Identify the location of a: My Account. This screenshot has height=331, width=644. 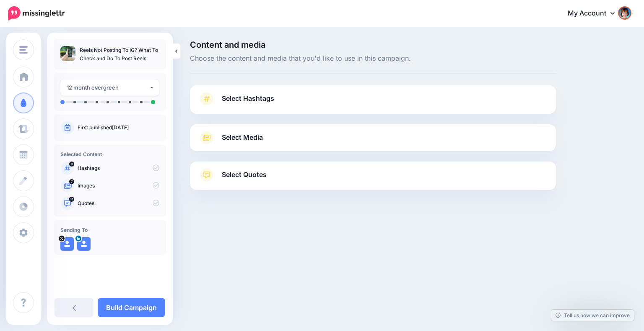
(595, 13).